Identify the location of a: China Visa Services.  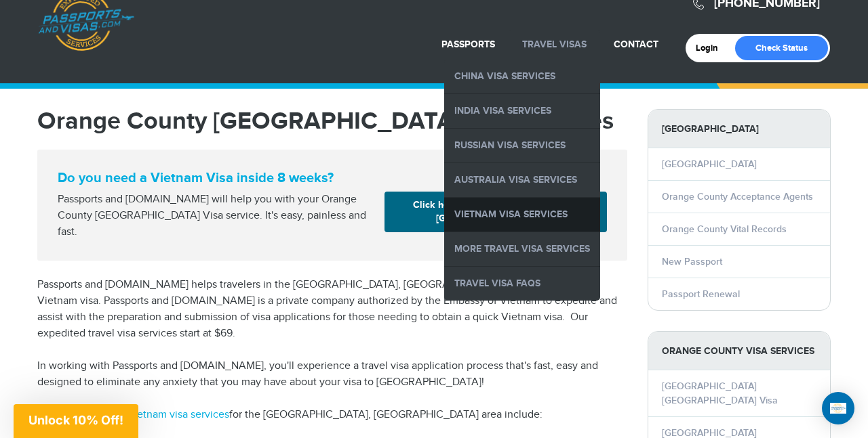
(522, 77).